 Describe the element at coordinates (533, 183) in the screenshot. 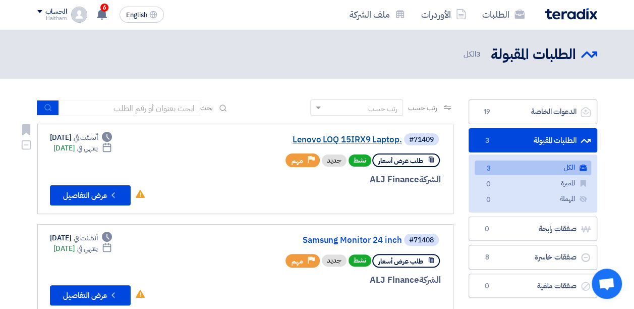

I see `a: المميزة` at that location.